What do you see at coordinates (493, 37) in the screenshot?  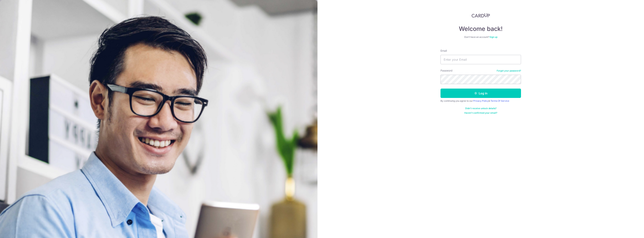 I see `a: Sign up` at bounding box center [493, 37].